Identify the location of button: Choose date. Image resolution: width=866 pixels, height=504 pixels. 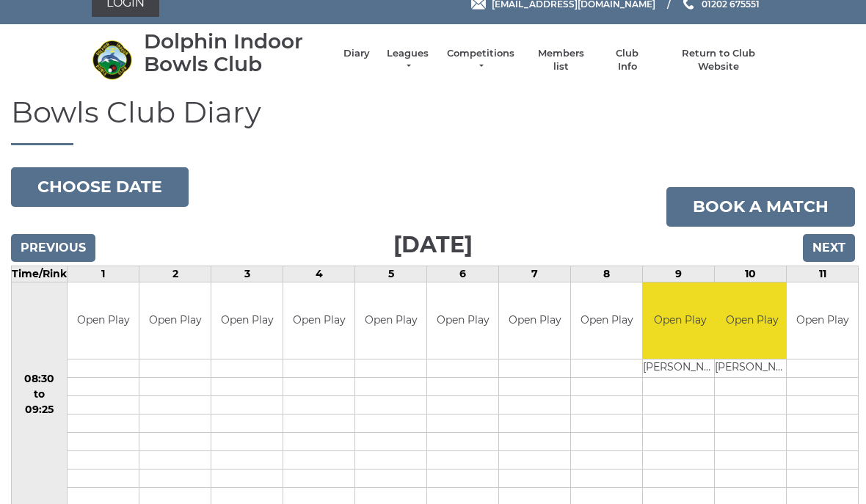
(100, 187).